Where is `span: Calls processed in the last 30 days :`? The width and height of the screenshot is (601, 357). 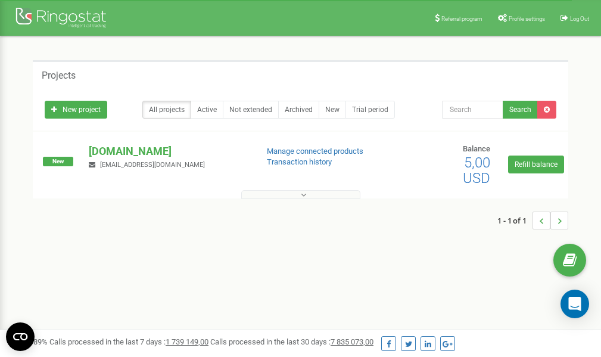 span: Calls processed in the last 30 days : is located at coordinates (292, 341).